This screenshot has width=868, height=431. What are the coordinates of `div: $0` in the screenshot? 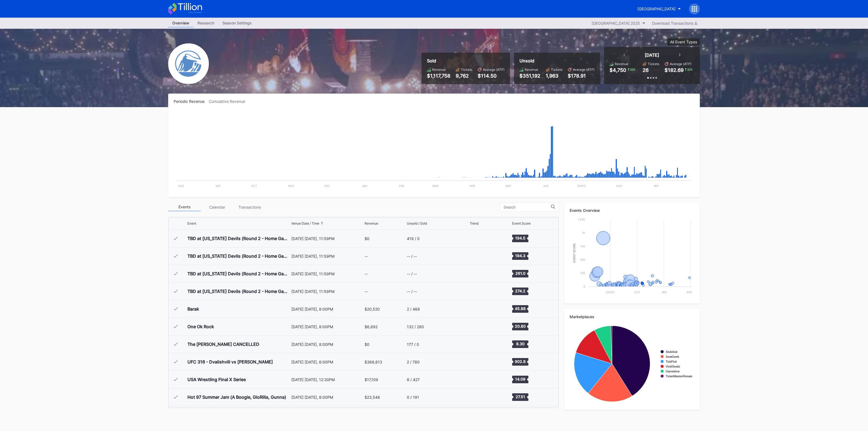 It's located at (367, 238).